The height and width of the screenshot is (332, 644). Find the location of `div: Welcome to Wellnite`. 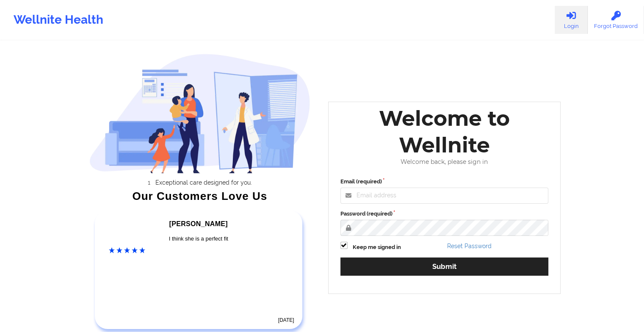

div: Welcome to Wellnite is located at coordinates (444, 132).